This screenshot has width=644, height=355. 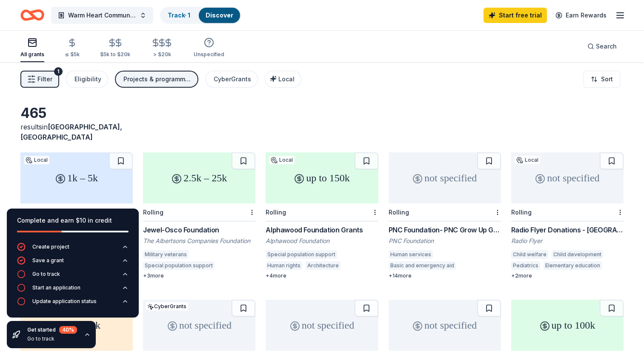 What do you see at coordinates (87, 79) in the screenshot?
I see `button: Eligibility` at bounding box center [87, 79].